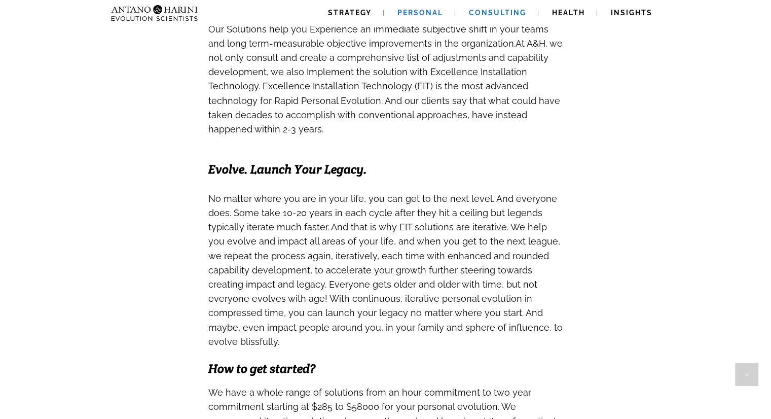  I want to click on span: No matter where you are in your life, you can get to the next level. And everyone does. Some take..., so click(384, 241).